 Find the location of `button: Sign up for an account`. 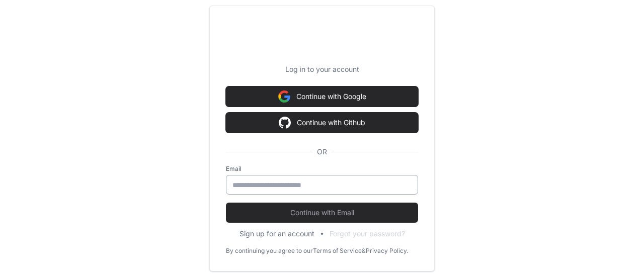

button: Sign up for an account is located at coordinates (276, 234).